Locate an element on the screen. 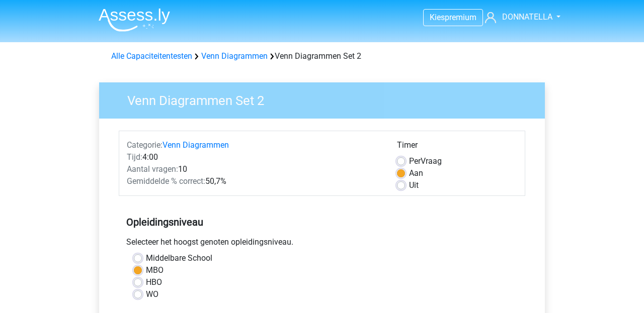 The width and height of the screenshot is (644, 313). div: Venn Diagrammen Set 2 is located at coordinates (322, 56).